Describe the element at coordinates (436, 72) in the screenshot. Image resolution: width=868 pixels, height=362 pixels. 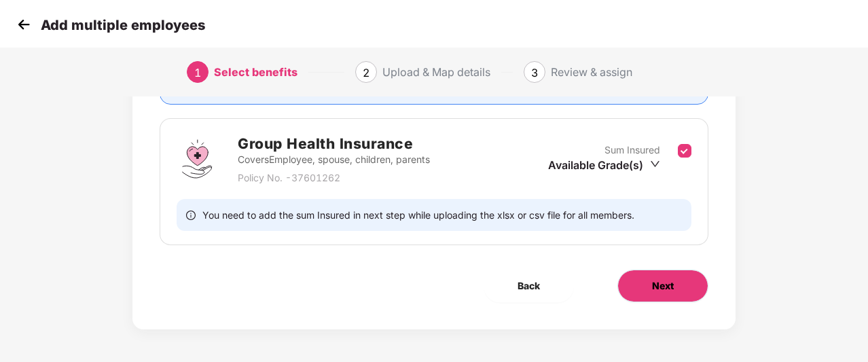
I see `div: Upload & Map details` at that location.